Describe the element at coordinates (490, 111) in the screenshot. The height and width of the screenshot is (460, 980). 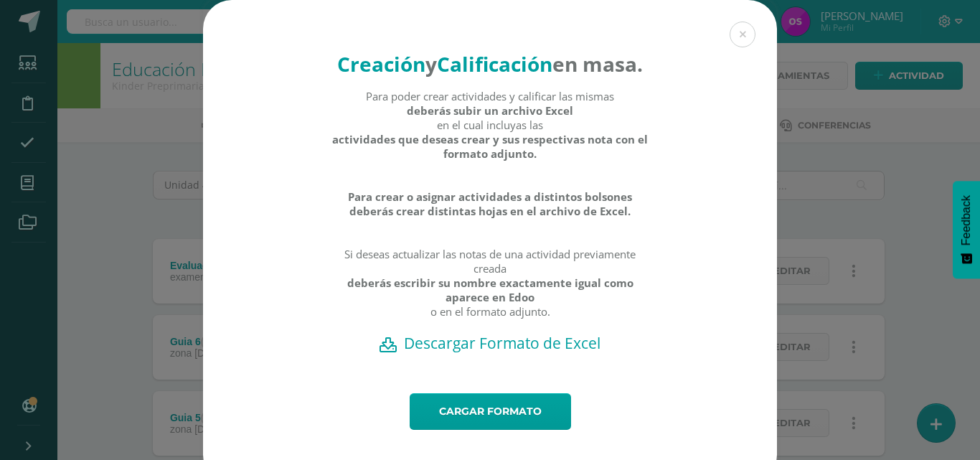
I see `strong: deberás subir un archivo Excel` at that location.